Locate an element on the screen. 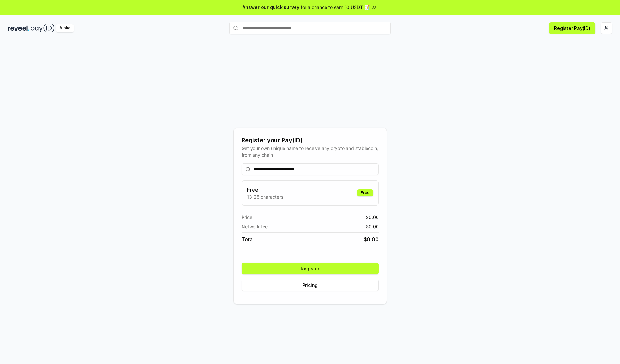 The image size is (620, 364). span: Network fee is located at coordinates (254, 227).